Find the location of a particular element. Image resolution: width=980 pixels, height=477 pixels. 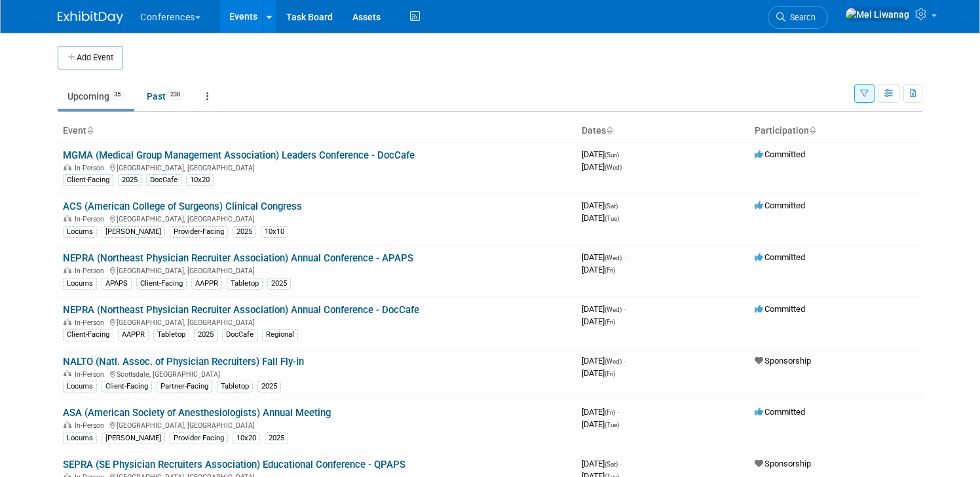

a: Past238 is located at coordinates (165, 96).